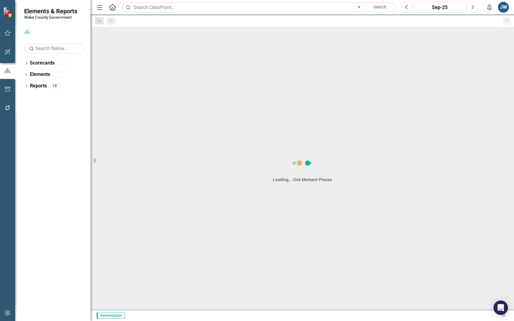  I want to click on div: JW, so click(503, 7).